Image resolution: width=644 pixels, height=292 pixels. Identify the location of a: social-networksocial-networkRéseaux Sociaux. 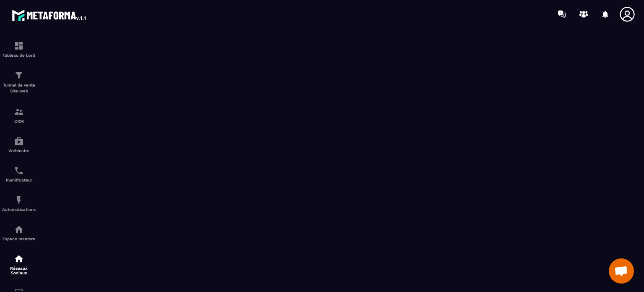
(19, 264).